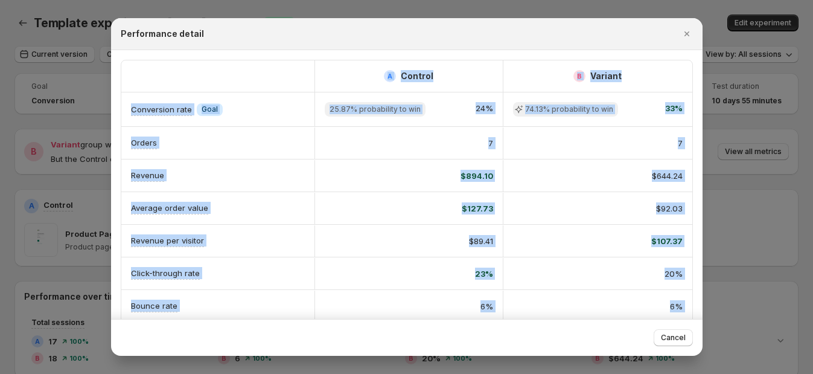 Image resolution: width=813 pixels, height=374 pixels. I want to click on p: Bounce rate, so click(154, 305).